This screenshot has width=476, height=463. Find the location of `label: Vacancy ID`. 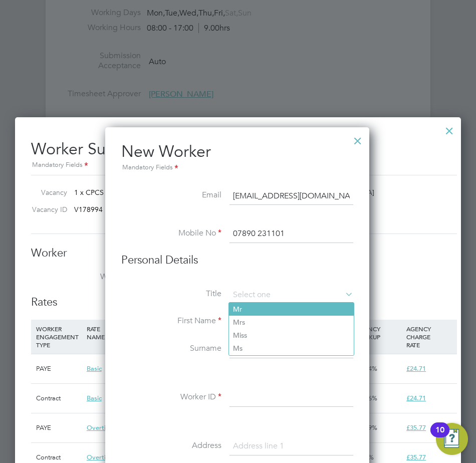

label: Vacancy ID is located at coordinates (47, 210).